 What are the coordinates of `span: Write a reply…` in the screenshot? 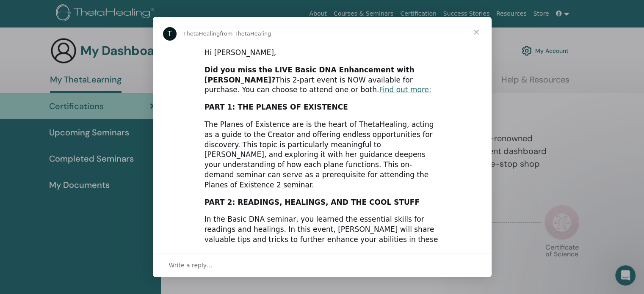 It's located at (191, 265).